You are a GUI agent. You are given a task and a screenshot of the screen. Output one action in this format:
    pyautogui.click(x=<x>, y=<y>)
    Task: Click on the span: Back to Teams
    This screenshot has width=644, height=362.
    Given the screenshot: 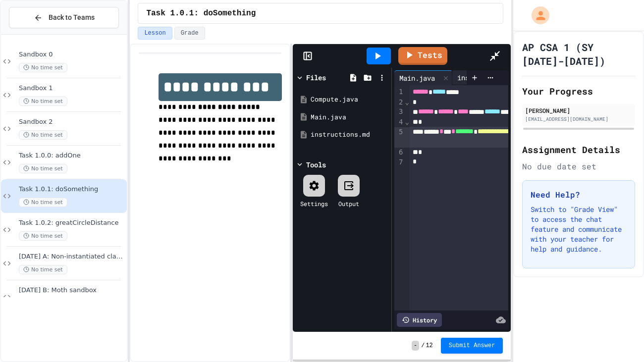 What is the action you would take?
    pyautogui.click(x=71, y=17)
    